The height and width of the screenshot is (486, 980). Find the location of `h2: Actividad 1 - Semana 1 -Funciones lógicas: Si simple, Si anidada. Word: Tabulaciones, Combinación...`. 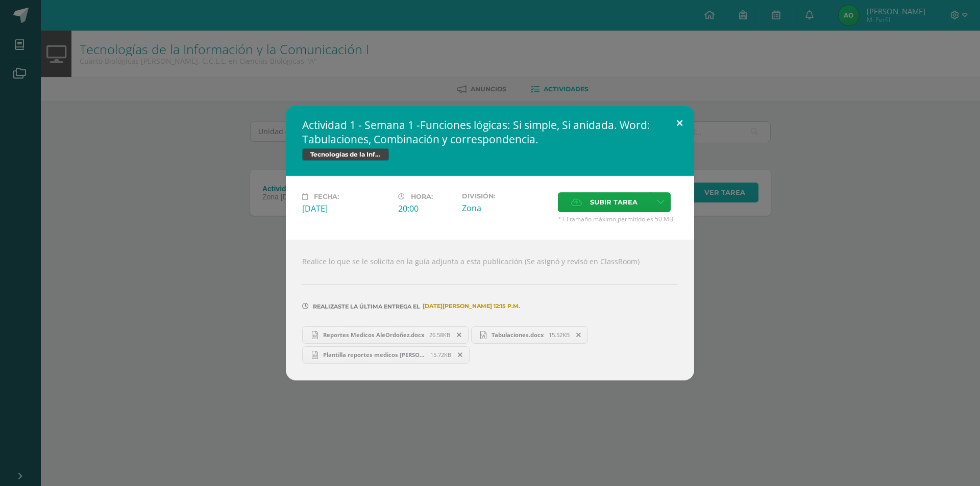

h2: Actividad 1 - Semana 1 -Funciones lógicas: Si simple, Si anidada. Word: Tabulaciones, Combinación... is located at coordinates (490, 132).